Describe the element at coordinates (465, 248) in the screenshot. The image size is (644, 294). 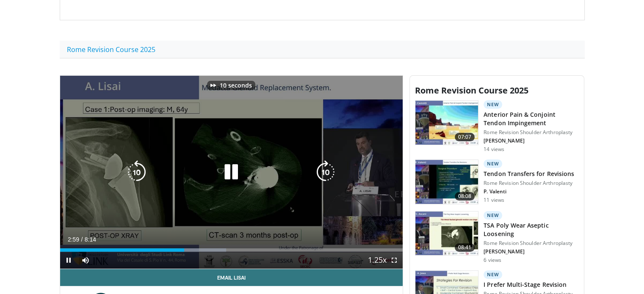
I see `span: 08:41` at that location.